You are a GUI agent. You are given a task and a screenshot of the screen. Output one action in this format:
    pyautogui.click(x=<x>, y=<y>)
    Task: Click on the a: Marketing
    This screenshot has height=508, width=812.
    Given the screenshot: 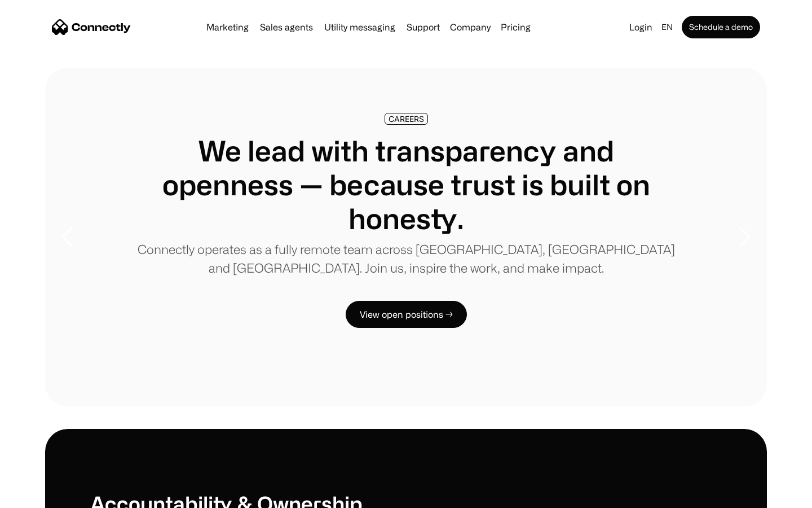 What is the action you would take?
    pyautogui.click(x=227, y=27)
    